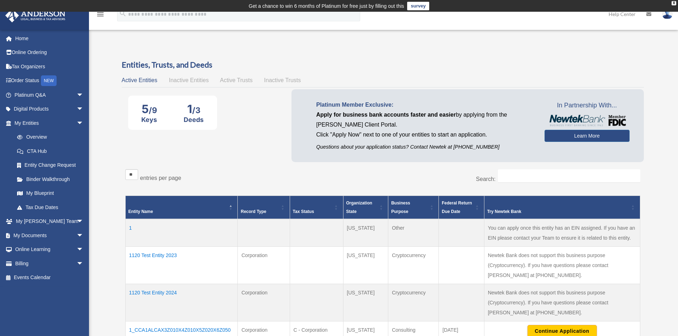 The height and width of the screenshot is (336, 678). What do you see at coordinates (303, 212) in the screenshot?
I see `span: Tax Status` at bounding box center [303, 212].